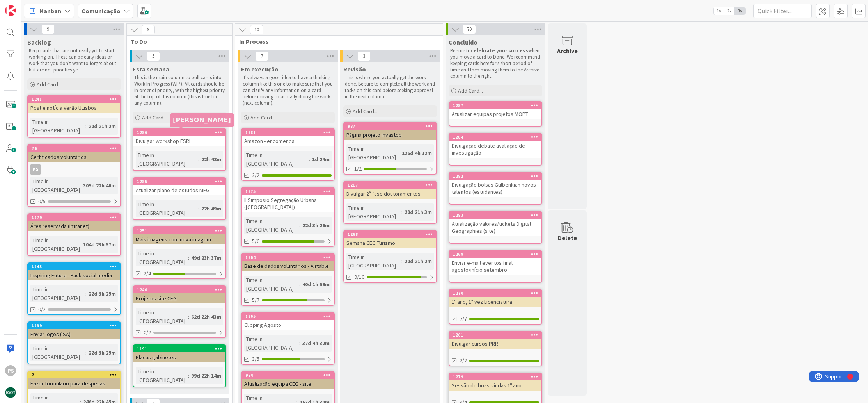 This screenshot has height=403, width=868. Describe the element at coordinates (74, 383) in the screenshot. I see `div: Fazer formulário para despesas` at that location.